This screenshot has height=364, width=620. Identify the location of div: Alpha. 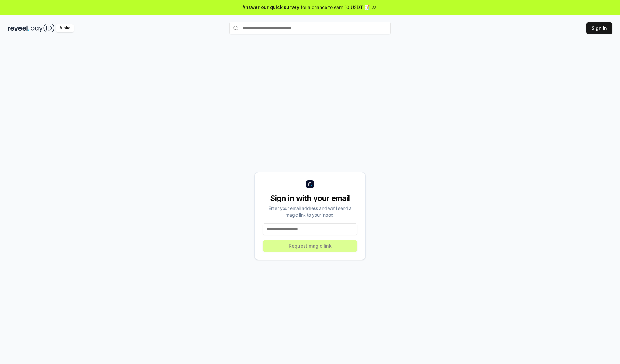
(65, 28).